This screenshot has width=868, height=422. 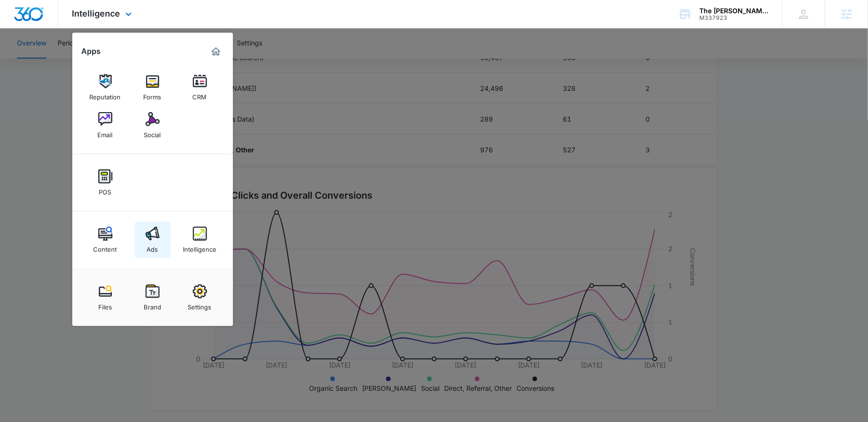 I want to click on a: Forms, so click(x=153, y=87).